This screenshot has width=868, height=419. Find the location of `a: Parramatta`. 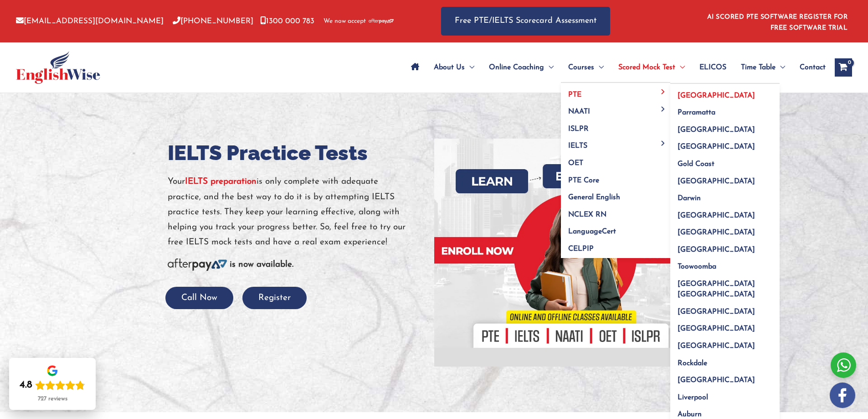

a: Parramatta is located at coordinates (725, 110).